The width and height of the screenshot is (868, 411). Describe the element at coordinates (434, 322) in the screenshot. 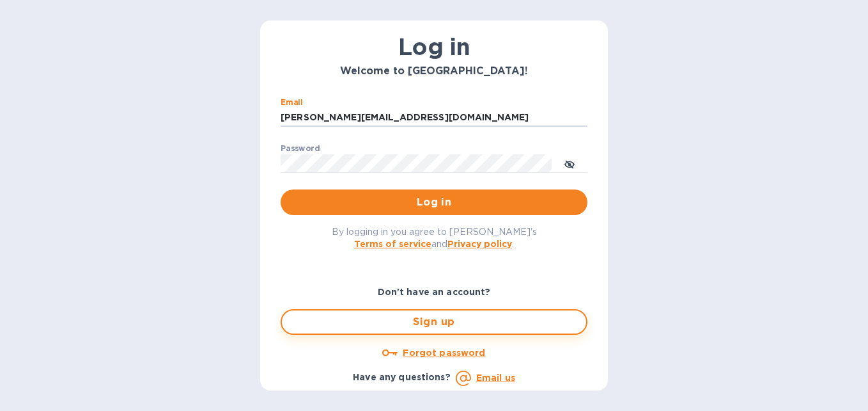

I see `span: Sign up` at that location.